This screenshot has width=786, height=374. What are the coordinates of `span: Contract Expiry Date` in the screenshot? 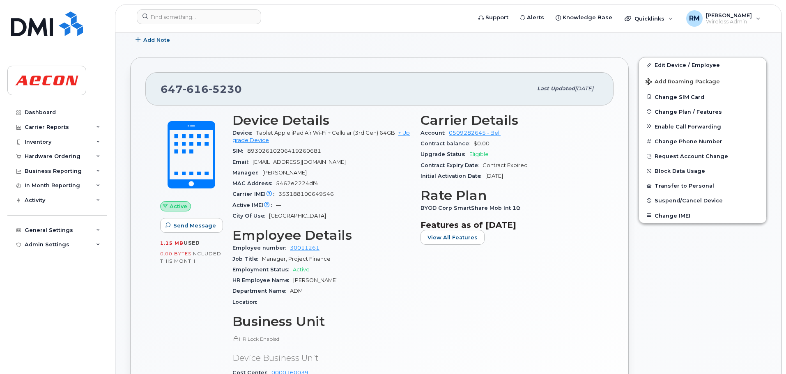 It's located at (452, 165).